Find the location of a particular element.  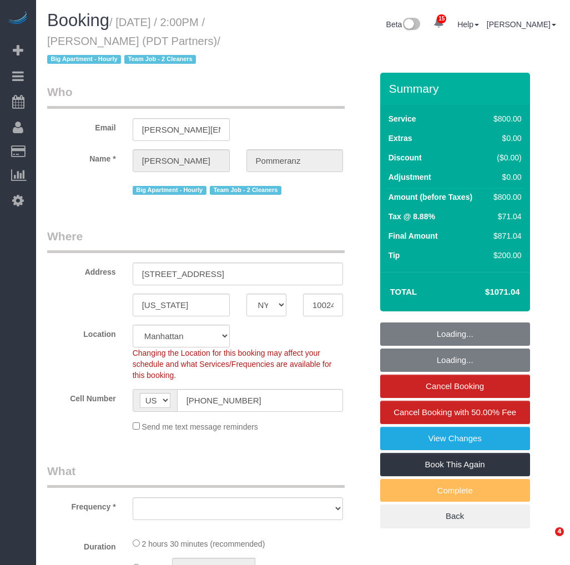

span: Cancel Booking with 50.00% Fee is located at coordinates (454, 412).